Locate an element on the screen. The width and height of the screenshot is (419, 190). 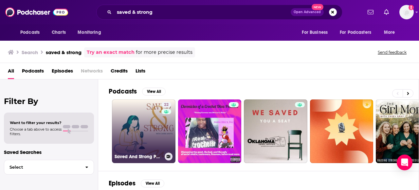
button: Open AdvancedNew is located at coordinates (307, 12).